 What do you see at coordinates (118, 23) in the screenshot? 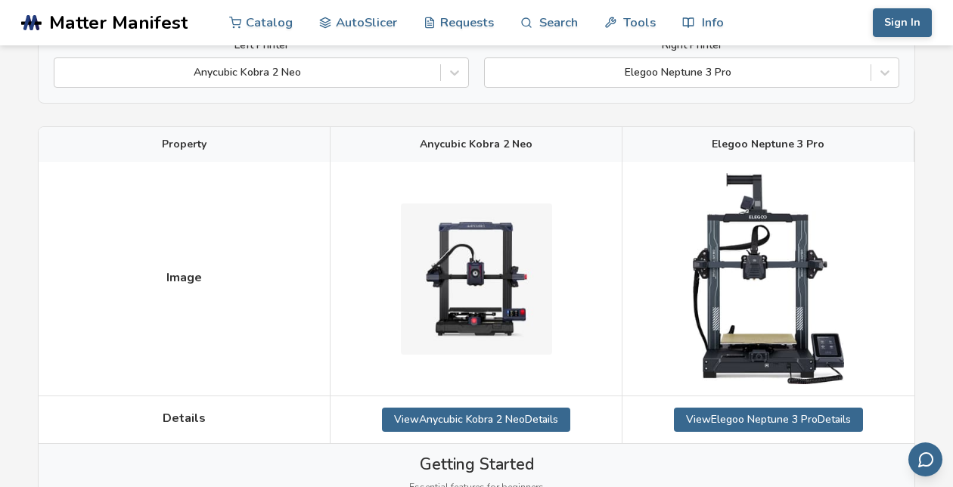
I see `span: Matter Manifest` at bounding box center [118, 23].